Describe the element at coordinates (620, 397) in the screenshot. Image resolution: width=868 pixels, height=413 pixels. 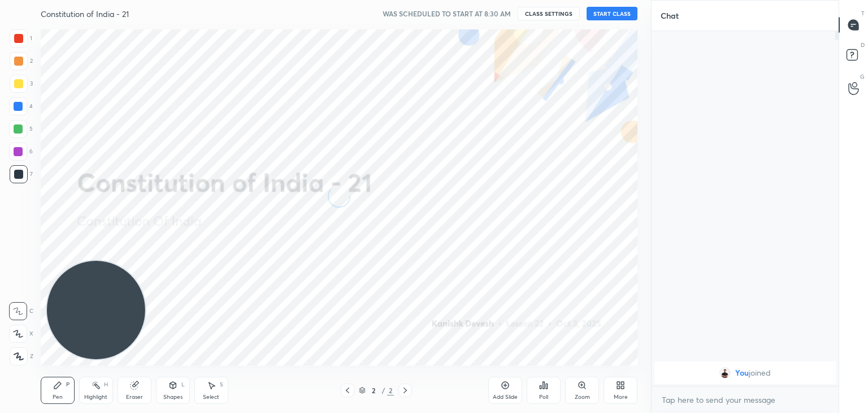
I see `div: More` at that location.